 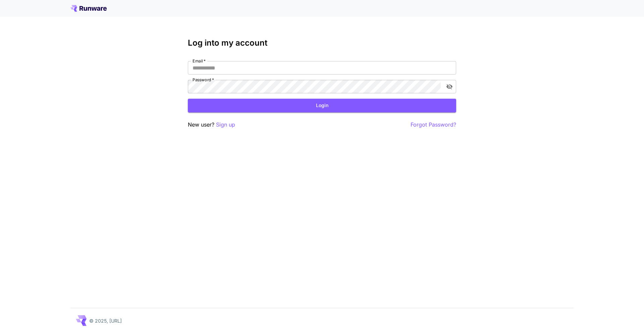 I want to click on label: Password, so click(x=203, y=80).